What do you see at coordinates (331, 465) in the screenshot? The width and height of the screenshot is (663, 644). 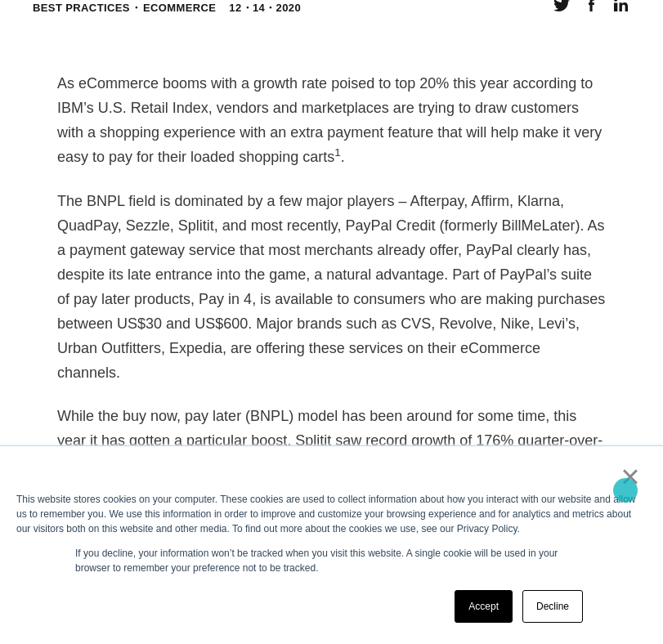 I see `p: While the buy now, pay later (BNPL) model has been around for some time, this year it has gotten ...` at bounding box center [331, 465].